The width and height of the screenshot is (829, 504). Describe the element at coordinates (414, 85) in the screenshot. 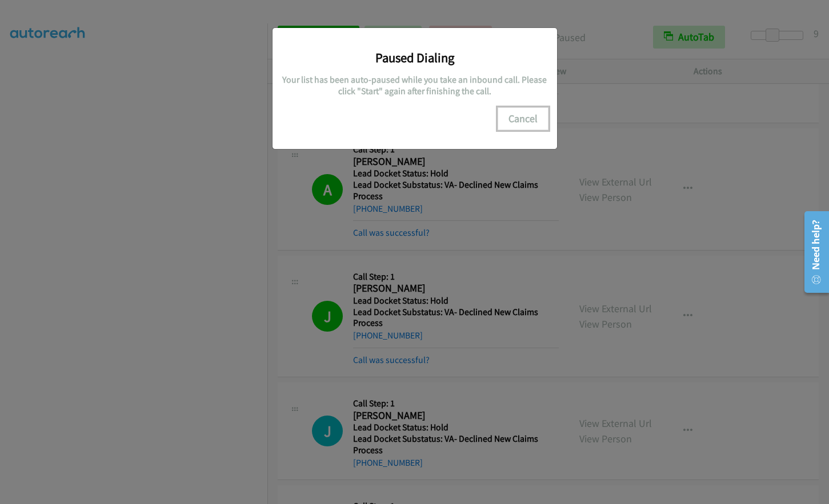

I see `h5: Your list has been auto-paused while you take an inbound call. Please click "Start" again after f...` at that location.